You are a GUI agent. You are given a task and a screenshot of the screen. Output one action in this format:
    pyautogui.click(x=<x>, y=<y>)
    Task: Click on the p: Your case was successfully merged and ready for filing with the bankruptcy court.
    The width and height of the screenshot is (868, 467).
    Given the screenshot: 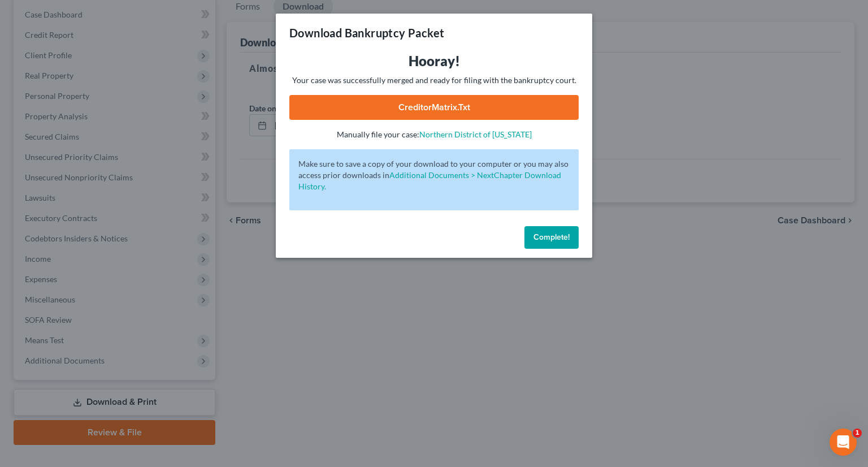 What is the action you would take?
    pyautogui.click(x=434, y=80)
    